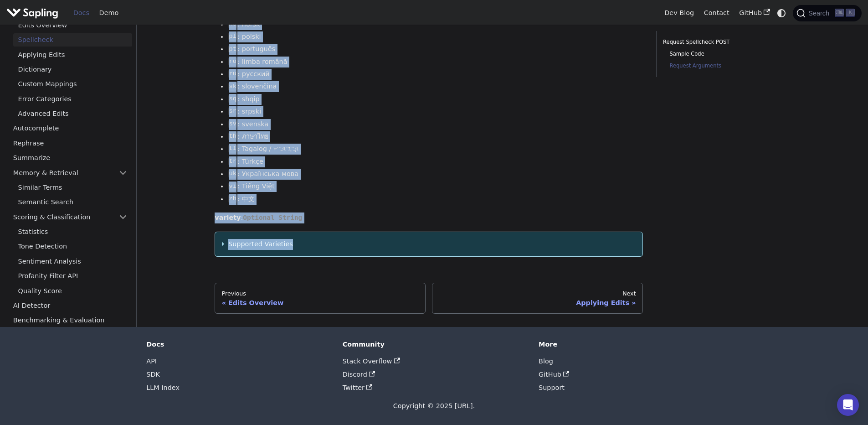 The height and width of the screenshot is (425, 868). Describe the element at coordinates (73, 290) in the screenshot. I see `a: Quality Score` at that location.